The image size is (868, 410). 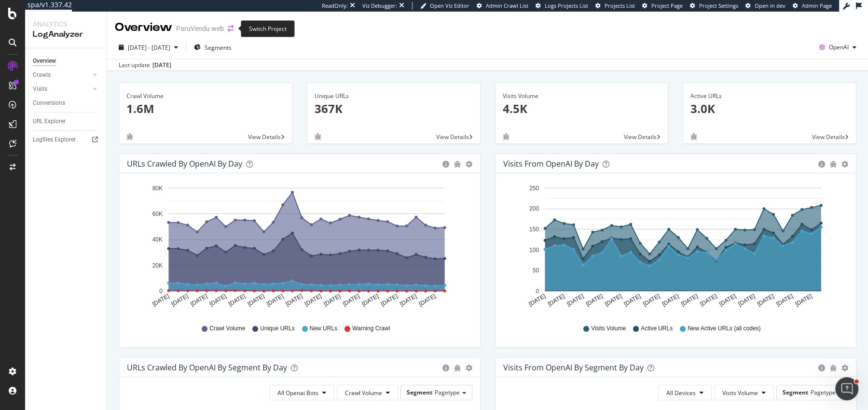 I want to click on div: URLs Crawled by OpenAI by day, so click(x=184, y=164).